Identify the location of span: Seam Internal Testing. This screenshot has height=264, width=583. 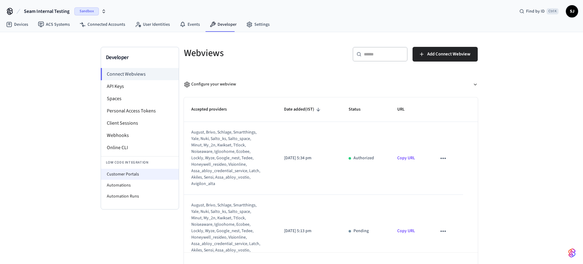
(47, 11).